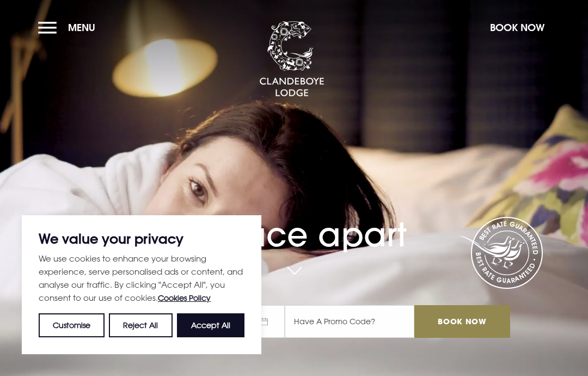  What do you see at coordinates (294, 223) in the screenshot?
I see `h1: A place apart` at bounding box center [294, 223].